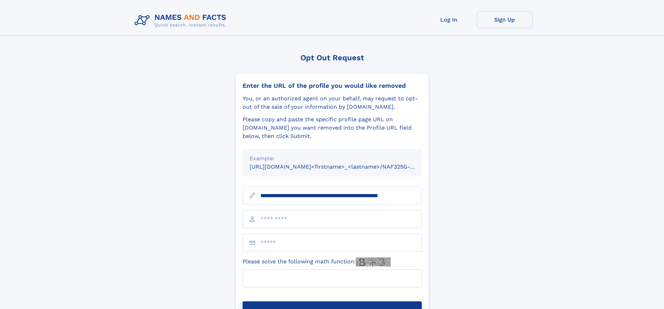 This screenshot has width=664, height=309. I want to click on label: Please solve the following math function:, so click(317, 262).